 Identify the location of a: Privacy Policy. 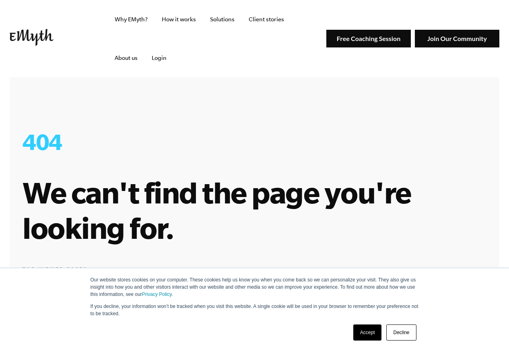
(157, 294).